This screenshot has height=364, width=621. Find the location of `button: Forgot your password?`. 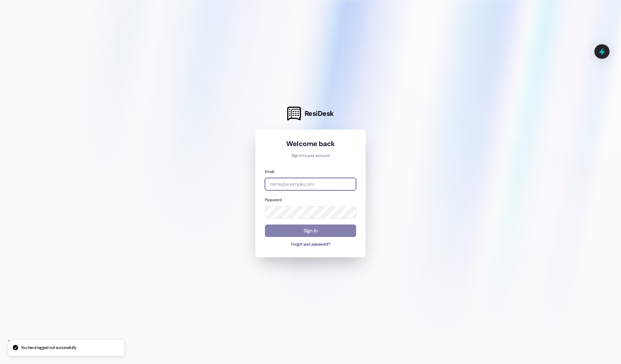

button: Forgot your password? is located at coordinates (310, 245).